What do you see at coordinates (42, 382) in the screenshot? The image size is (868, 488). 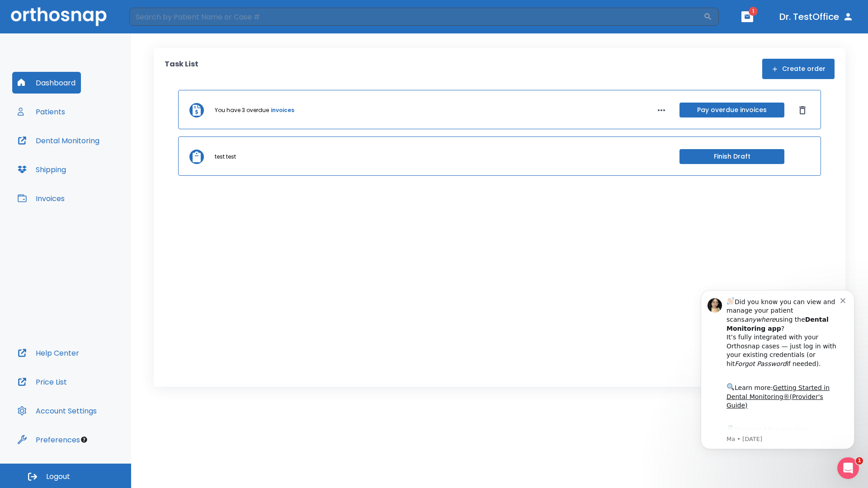 I see `a: Price List` at bounding box center [42, 382].